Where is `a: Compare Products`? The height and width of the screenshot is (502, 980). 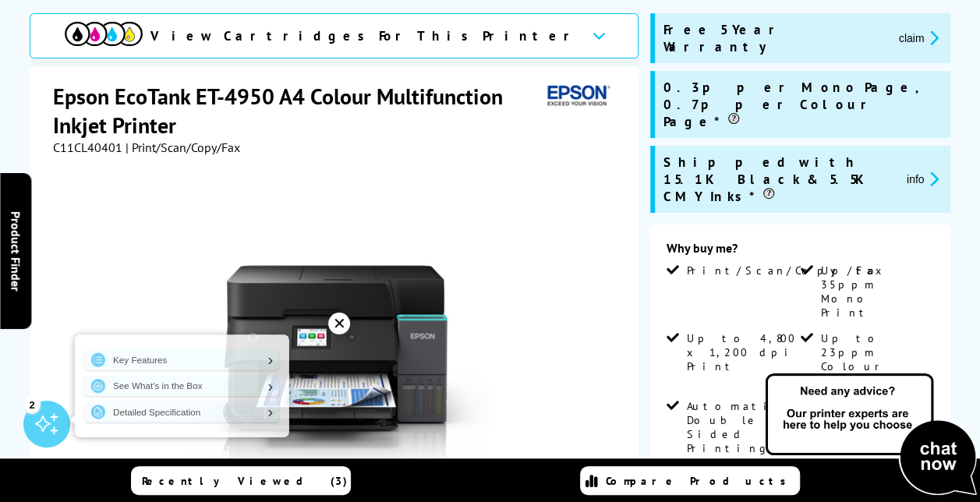
a: Compare Products is located at coordinates (690, 480).